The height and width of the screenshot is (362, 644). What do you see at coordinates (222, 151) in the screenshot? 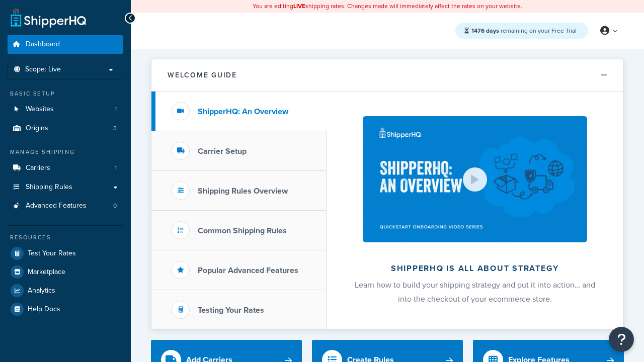
I see `h3: Carrier Setup` at bounding box center [222, 151].